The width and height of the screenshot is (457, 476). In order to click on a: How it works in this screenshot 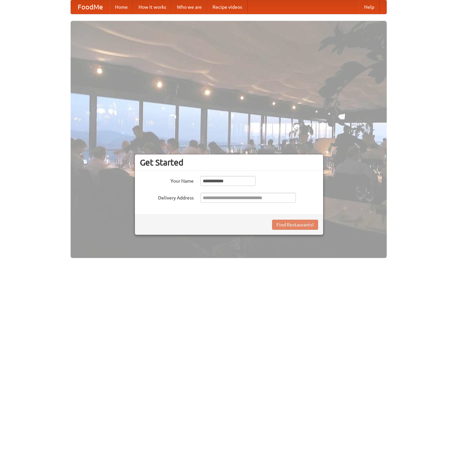, I will do `click(152, 7)`.